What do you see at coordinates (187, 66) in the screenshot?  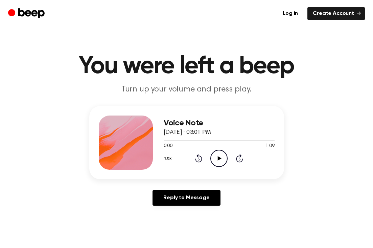 I see `h1: You were left a beep` at bounding box center [187, 66].